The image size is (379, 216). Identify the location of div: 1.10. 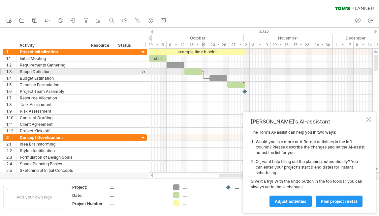
(11, 118).